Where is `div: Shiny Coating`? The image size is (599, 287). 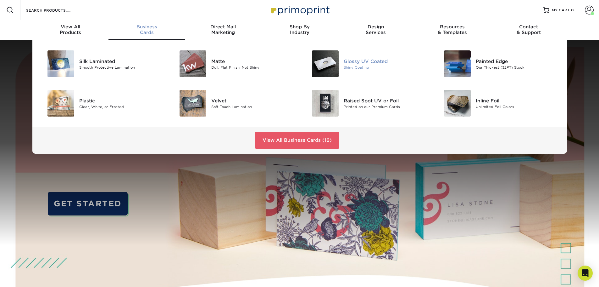 div: Shiny Coating is located at coordinates (385, 67).